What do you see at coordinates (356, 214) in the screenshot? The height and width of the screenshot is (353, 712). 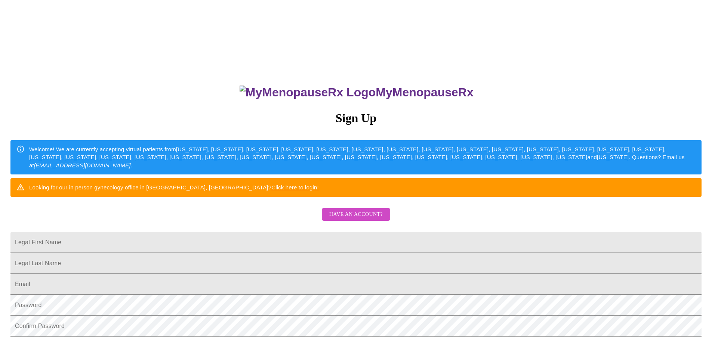 I see `button: Have an account?` at bounding box center [356, 214].